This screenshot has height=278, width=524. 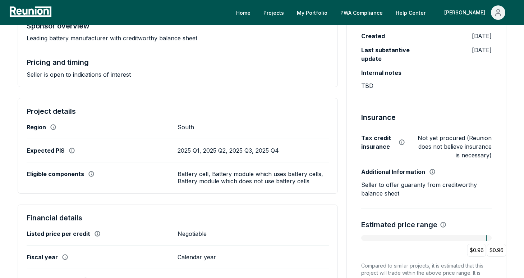 What do you see at coordinates (362, 13) in the screenshot?
I see `a: PWA Compliance` at bounding box center [362, 13].